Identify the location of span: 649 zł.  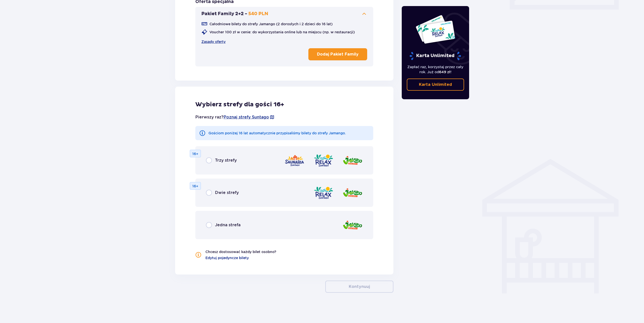
(444, 72).